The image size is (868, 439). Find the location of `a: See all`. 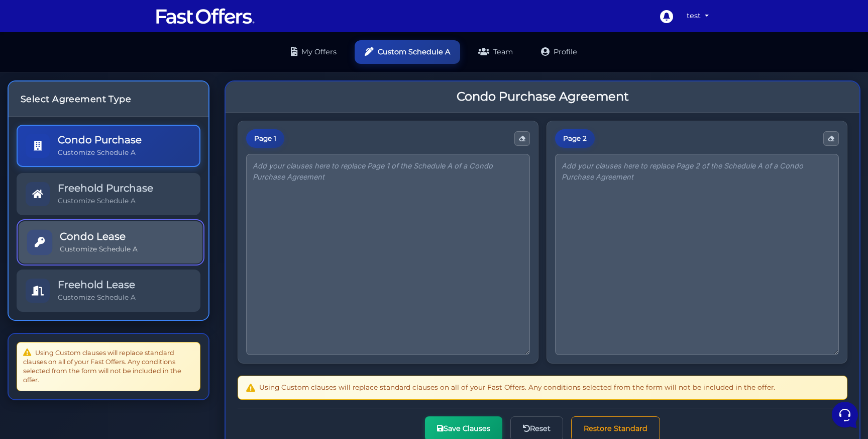

a: See all is located at coordinates (173, 44).